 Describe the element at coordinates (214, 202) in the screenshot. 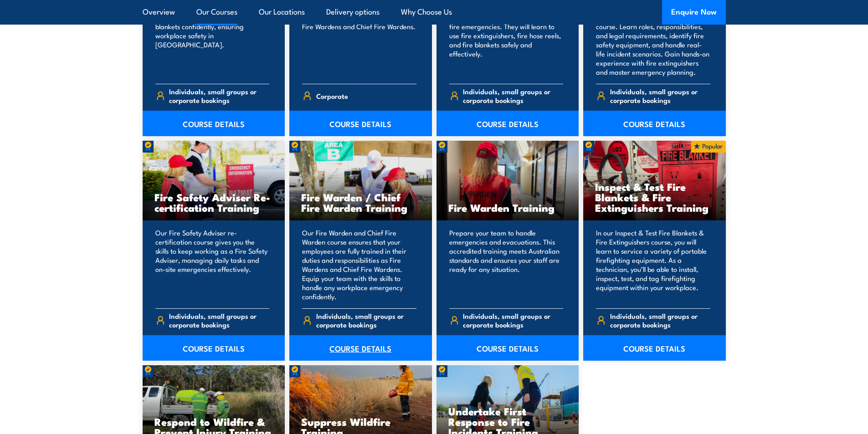

I see `h3: Fire Safety Adviser Re-certification Training` at that location.